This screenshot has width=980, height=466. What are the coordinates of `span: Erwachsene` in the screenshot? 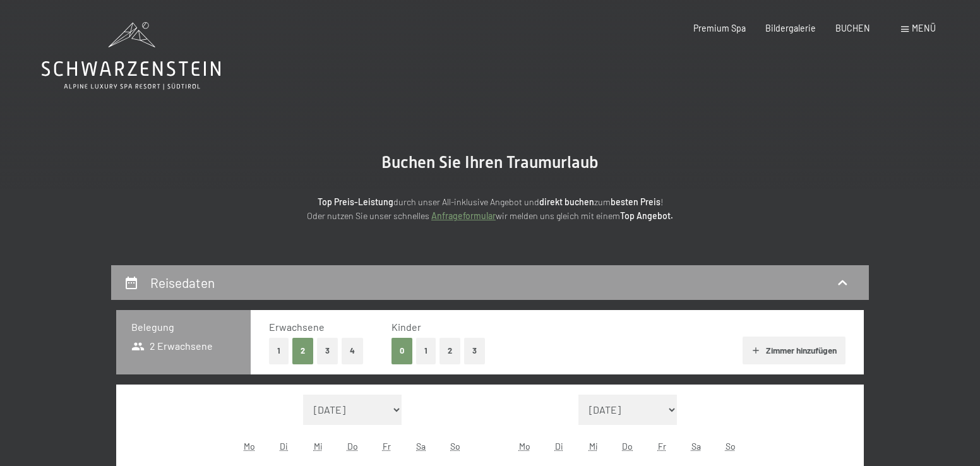 It's located at (297, 326).